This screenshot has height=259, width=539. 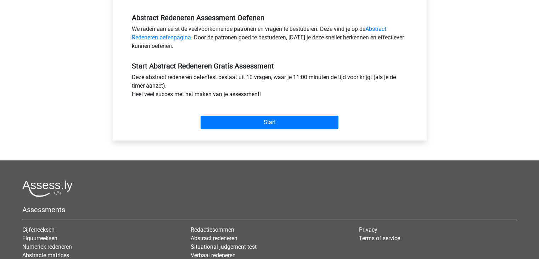 What do you see at coordinates (270, 39) in the screenshot?
I see `div: We raden aan eerst de veelvoorkomende patronen en vragen te bestuderen. Deze vind je op de . Door...` at bounding box center [270, 39].